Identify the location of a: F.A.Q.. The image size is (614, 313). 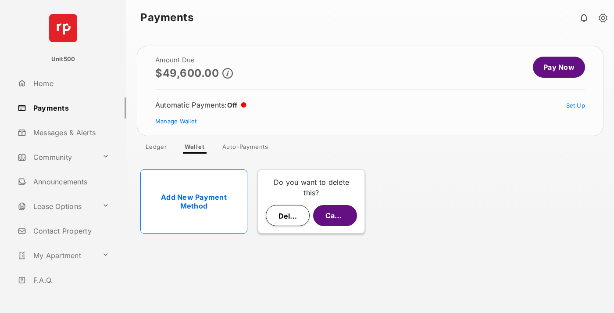
(70, 280).